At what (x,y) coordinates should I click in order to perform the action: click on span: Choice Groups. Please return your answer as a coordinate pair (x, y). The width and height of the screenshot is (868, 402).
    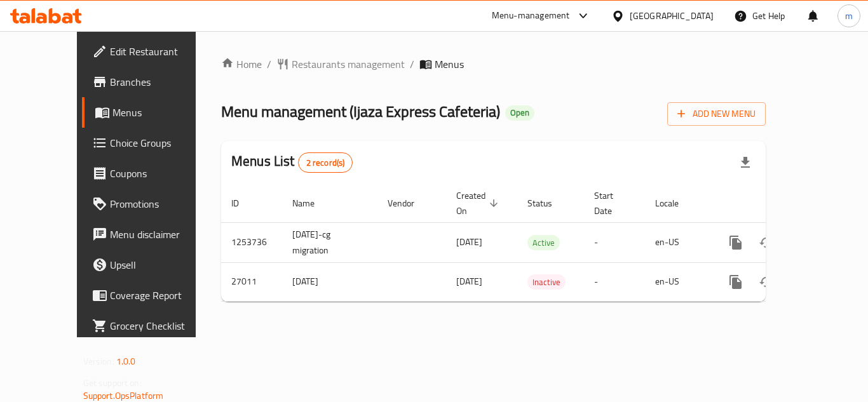
    Looking at the image, I should click on (161, 143).